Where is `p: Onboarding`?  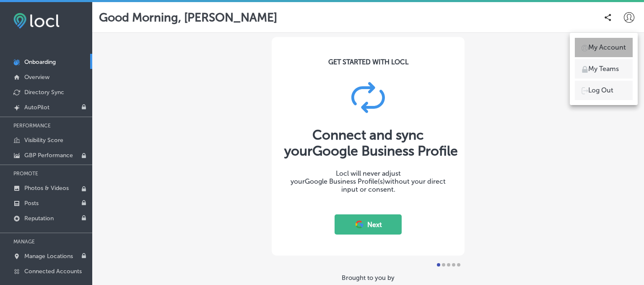 p: Onboarding is located at coordinates (40, 62).